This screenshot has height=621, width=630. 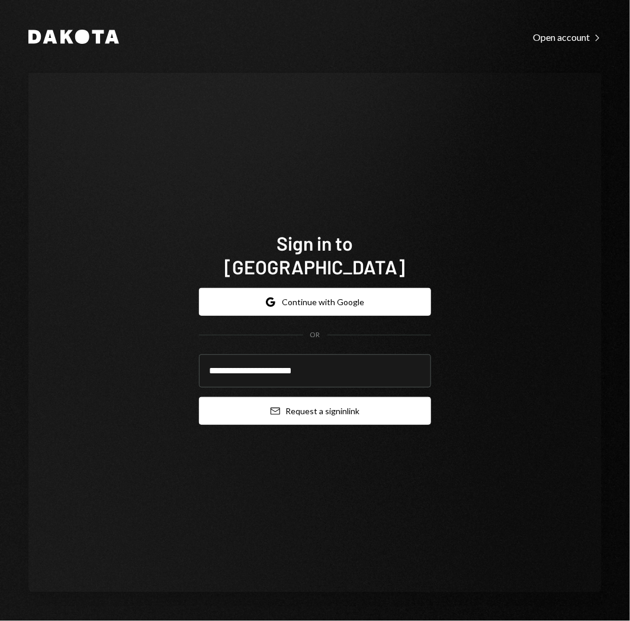 I want to click on div: OR, so click(x=315, y=335).